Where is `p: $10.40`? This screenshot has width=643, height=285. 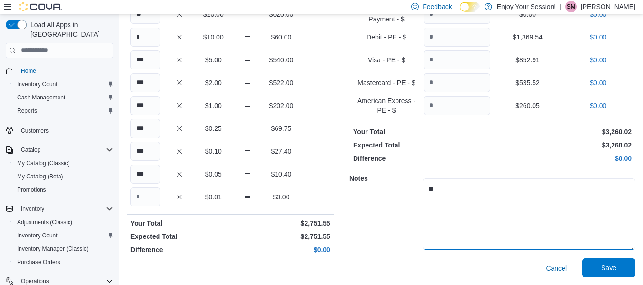 p: $10.40 is located at coordinates (281, 174).